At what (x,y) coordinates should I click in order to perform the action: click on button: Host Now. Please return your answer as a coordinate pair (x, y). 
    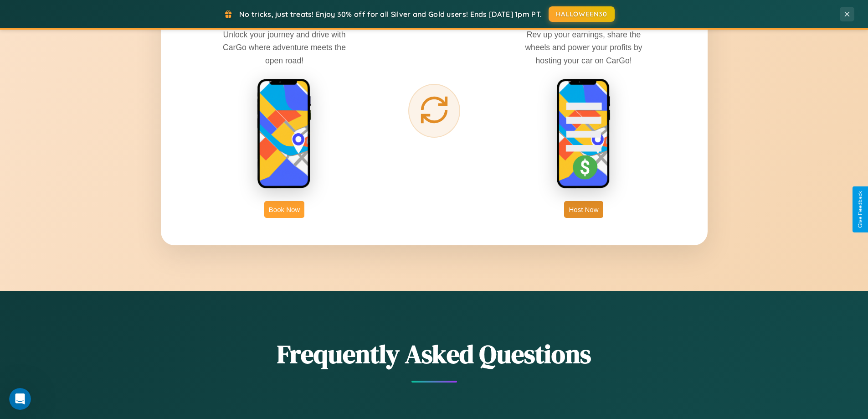
    Looking at the image, I should click on (583, 209).